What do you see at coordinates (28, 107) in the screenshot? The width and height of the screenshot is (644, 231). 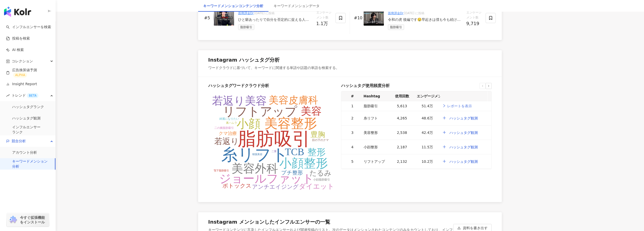 I see `a: ハッシュタグランク` at bounding box center [28, 107].